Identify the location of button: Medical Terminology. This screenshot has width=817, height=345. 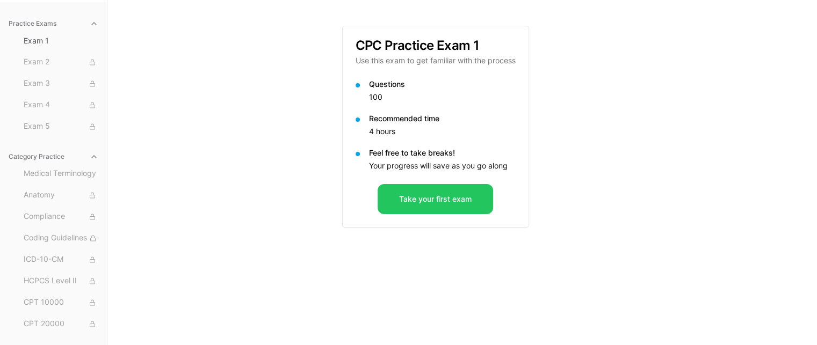
(61, 174).